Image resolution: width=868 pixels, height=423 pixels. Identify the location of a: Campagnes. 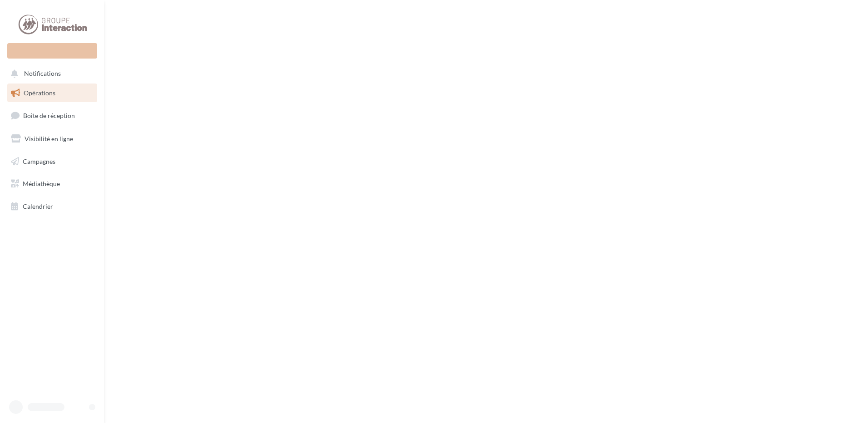
(53, 161).